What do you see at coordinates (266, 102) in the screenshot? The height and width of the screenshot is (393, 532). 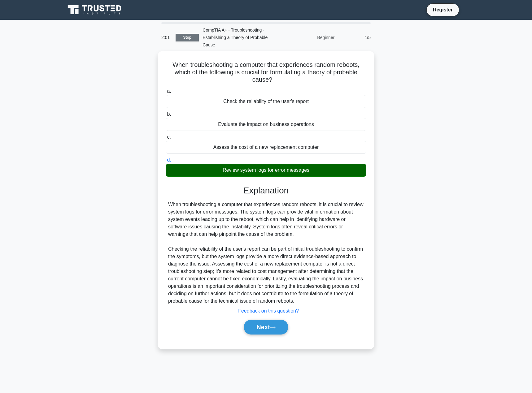 I see `div: Check the reliability of the user's report` at bounding box center [266, 102].